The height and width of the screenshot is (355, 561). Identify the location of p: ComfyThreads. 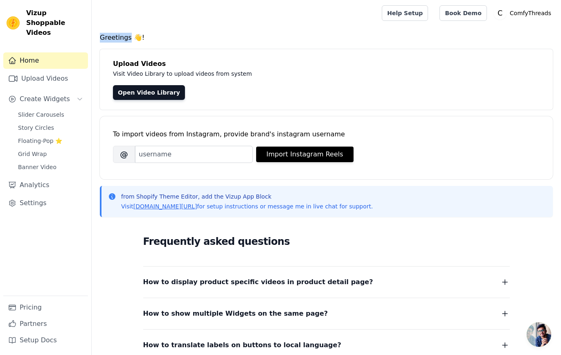
(530, 13).